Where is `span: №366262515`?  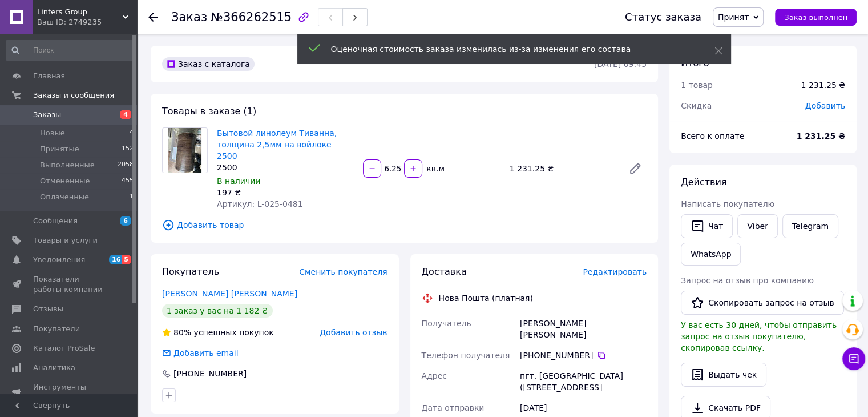
span: №366262515 is located at coordinates (251, 17).